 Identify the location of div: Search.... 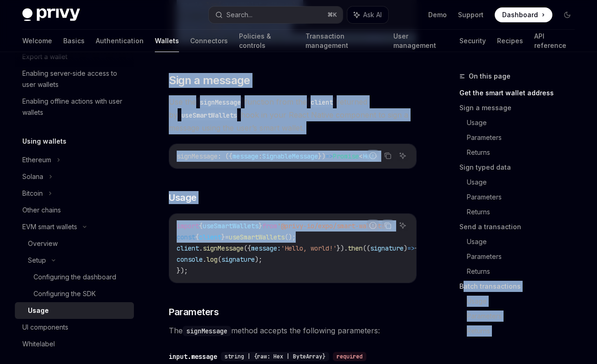
(240, 15).